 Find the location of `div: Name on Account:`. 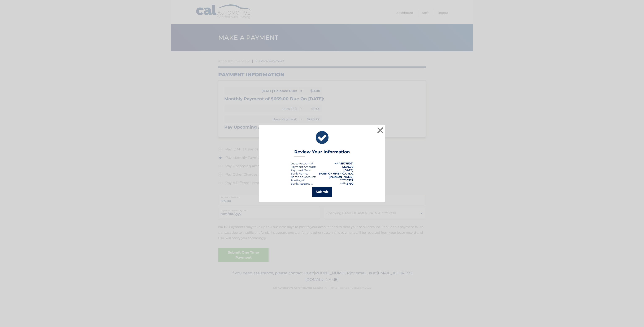

div: Name on Account: is located at coordinates (303, 177).